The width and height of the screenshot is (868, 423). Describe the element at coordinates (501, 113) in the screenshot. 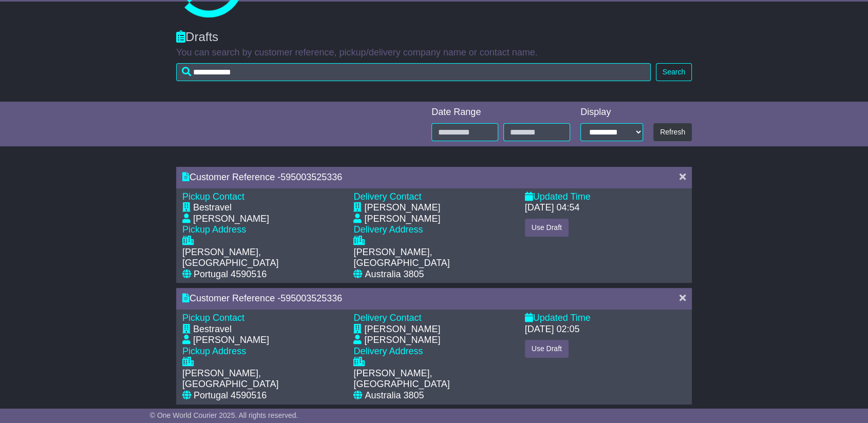

I see `div: Date Range` at that location.